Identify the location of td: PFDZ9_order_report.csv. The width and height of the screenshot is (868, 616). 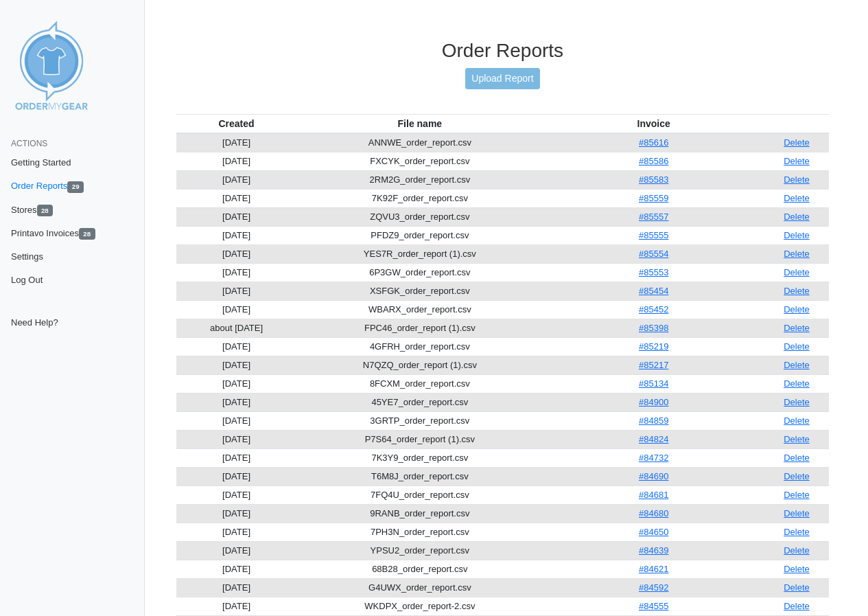
(419, 235).